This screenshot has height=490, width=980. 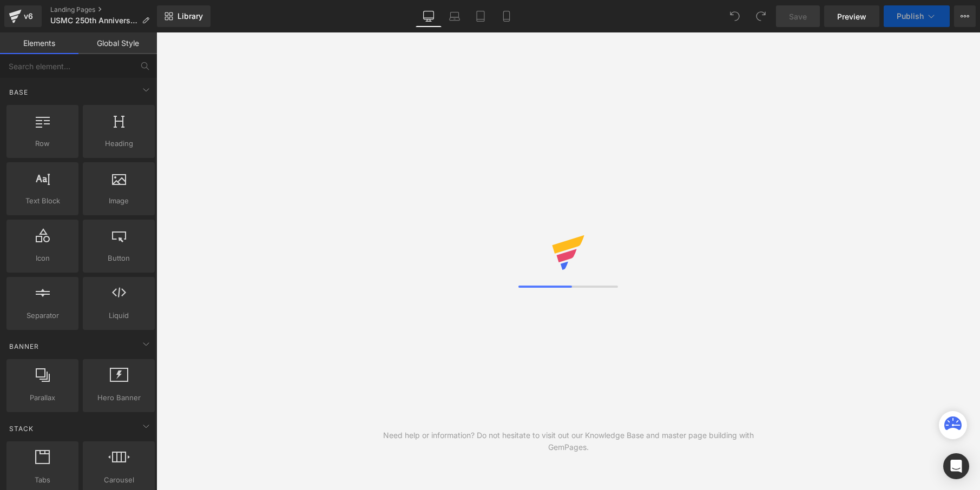 I want to click on a: Landing Pages, so click(x=104, y=10).